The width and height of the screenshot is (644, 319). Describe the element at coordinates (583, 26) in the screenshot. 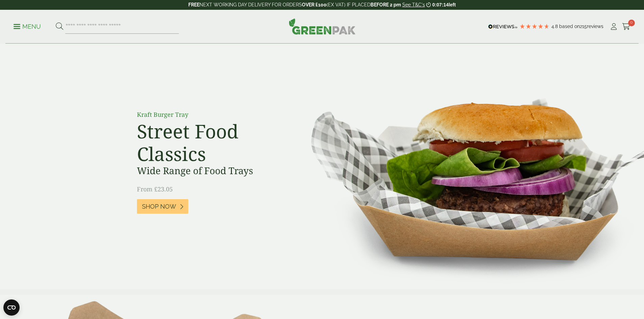

I see `span: 215` at that location.